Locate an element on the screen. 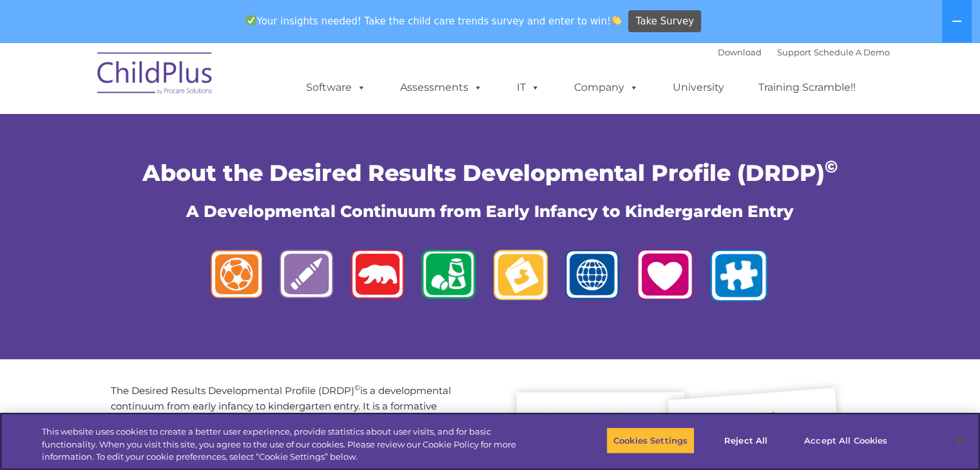  div: This website uses cookies to create a better user experience, provide statistics about user visit... is located at coordinates (290, 444).